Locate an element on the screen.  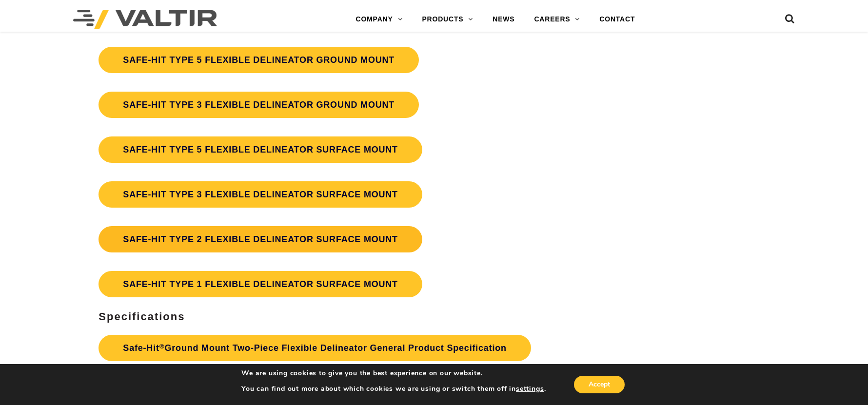
a: SAFE-HIT TYPE 5 FLEXIBLE DELINEATOR GROUND MOUNT is located at coordinates (258, 60).